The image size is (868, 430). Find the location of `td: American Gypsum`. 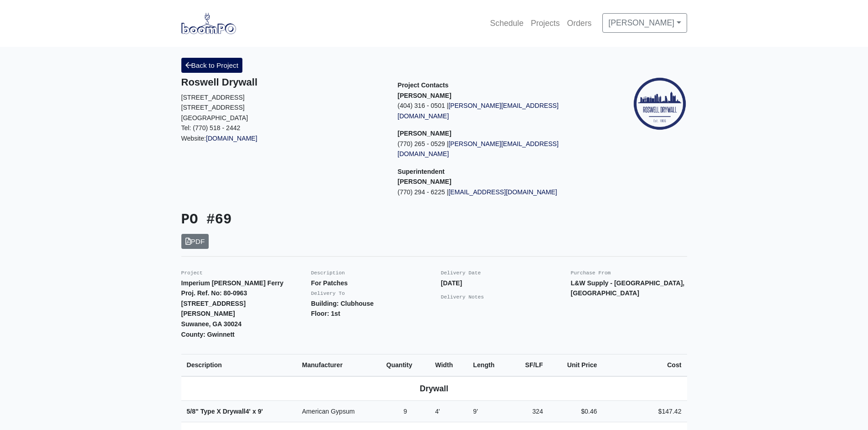

td: American Gypsum is located at coordinates (338, 411).